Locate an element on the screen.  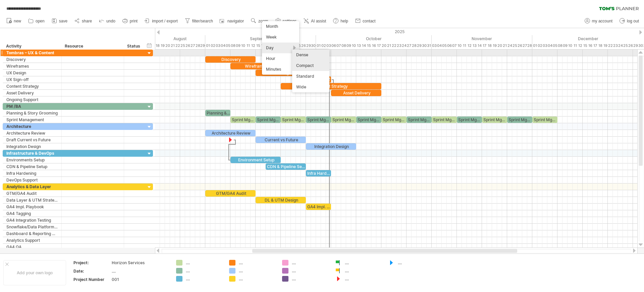
a: print is located at coordinates (130, 21).